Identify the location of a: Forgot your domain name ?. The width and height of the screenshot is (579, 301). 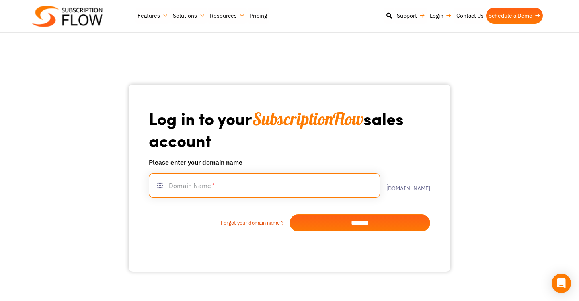
(219, 223).